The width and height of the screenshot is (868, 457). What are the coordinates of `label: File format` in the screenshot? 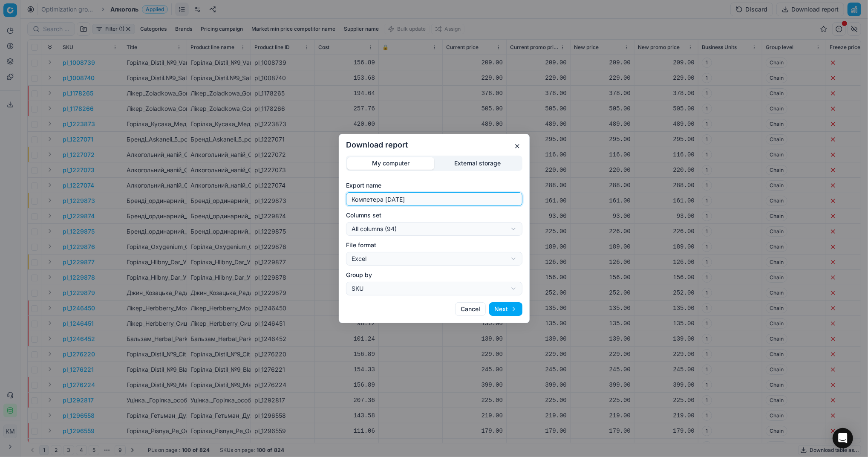 It's located at (434, 245).